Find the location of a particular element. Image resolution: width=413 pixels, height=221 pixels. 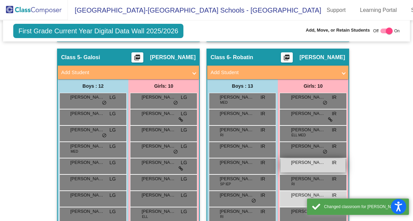

span: ELL MED is located at coordinates (299, 135).